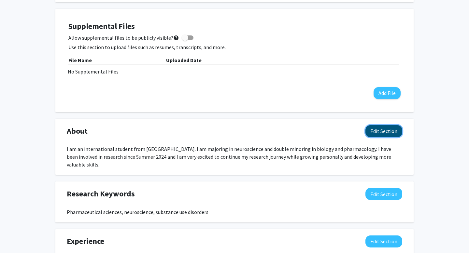 The height and width of the screenshot is (253, 469). Describe the element at coordinates (184, 60) in the screenshot. I see `b: Uploaded Date` at that location.